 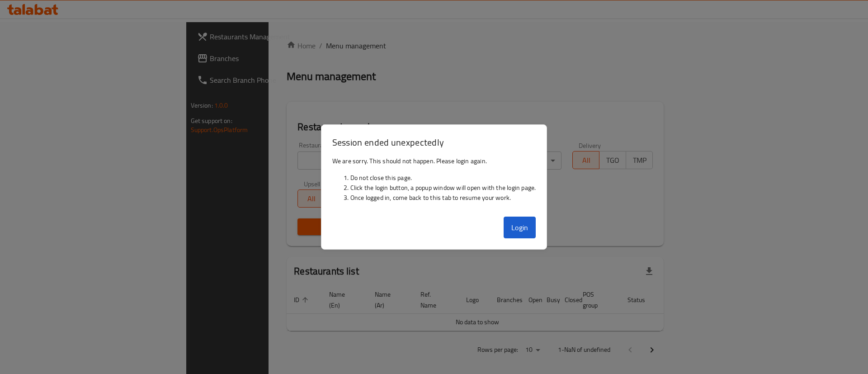 I want to click on div: We are sorry. This should not happen. Please login again., so click(x=434, y=183).